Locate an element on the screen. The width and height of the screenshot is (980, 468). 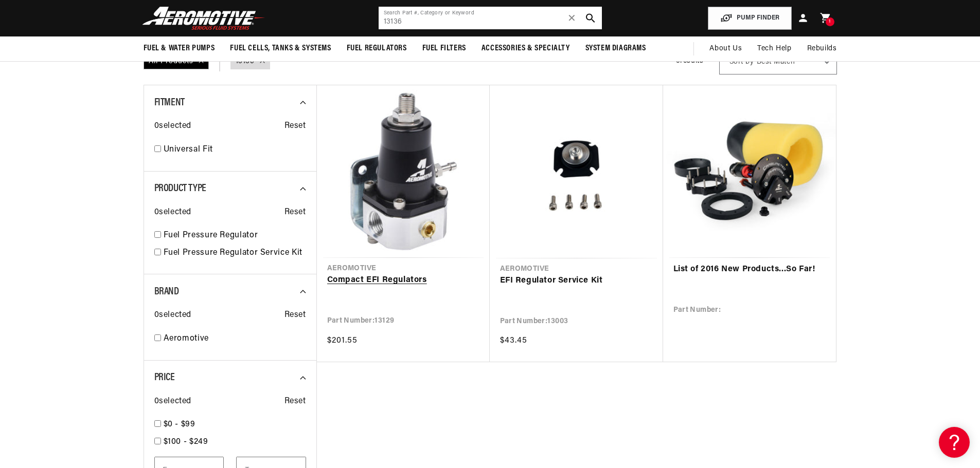
img: Aeromotive is located at coordinates (203, 18).